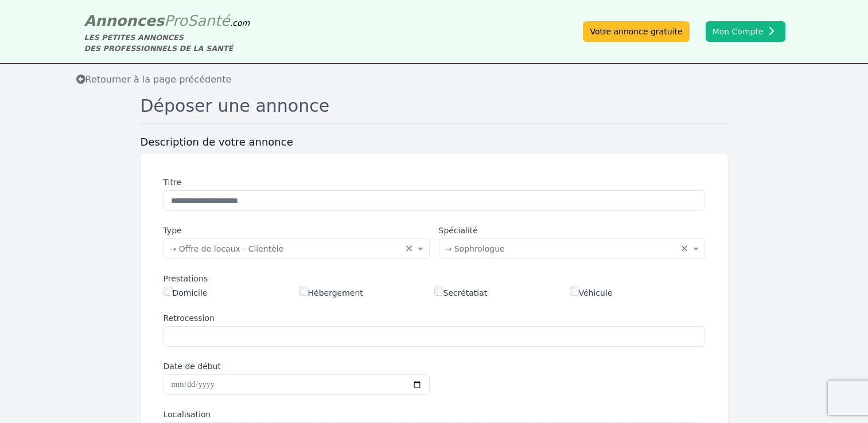 This screenshot has width=868, height=423. Describe the element at coordinates (186, 293) in the screenshot. I see `label: Domicile` at that location.